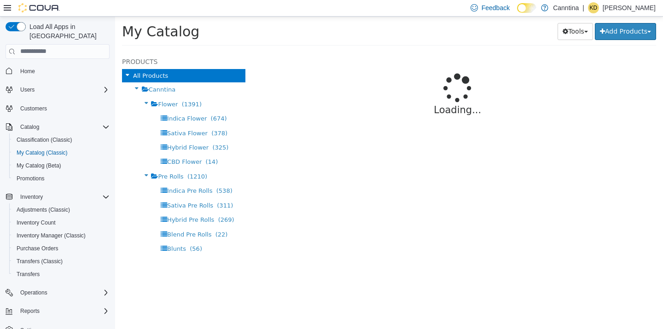  What do you see at coordinates (111, 203) in the screenshot?
I see `span: (269)` at bounding box center [111, 203].